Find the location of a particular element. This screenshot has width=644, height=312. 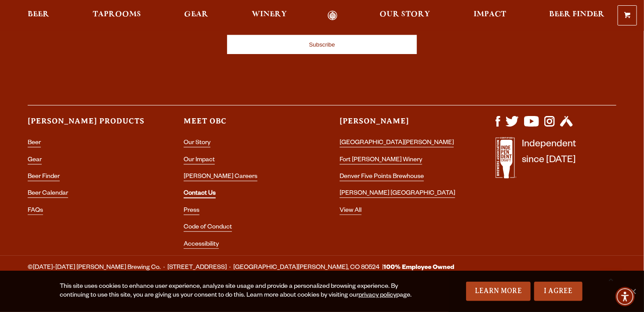

h3: Meet OBC is located at coordinates (244, 125).